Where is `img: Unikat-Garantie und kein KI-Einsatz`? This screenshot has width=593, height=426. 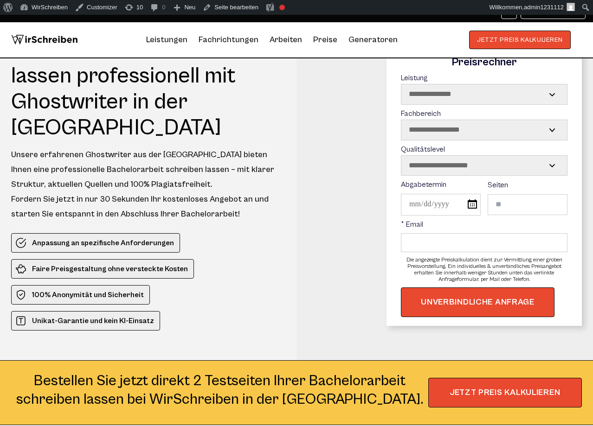 img: Unikat-Garantie und kein KI-Einsatz is located at coordinates (21, 321).